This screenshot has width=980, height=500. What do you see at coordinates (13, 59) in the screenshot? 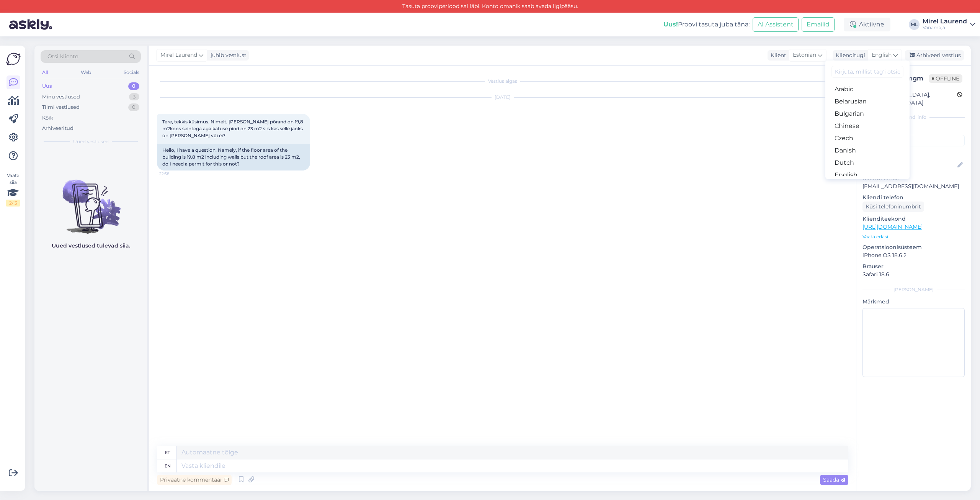
I see `img: Askly Logo` at bounding box center [13, 59].